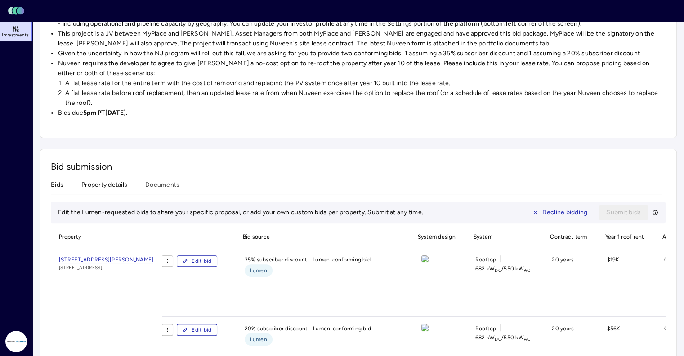  Describe the element at coordinates (365, 98) in the screenshot. I see `li: A flat lease rate before roof replacement, then an updated lease rate from when Nuveen exercises ...` at that location.